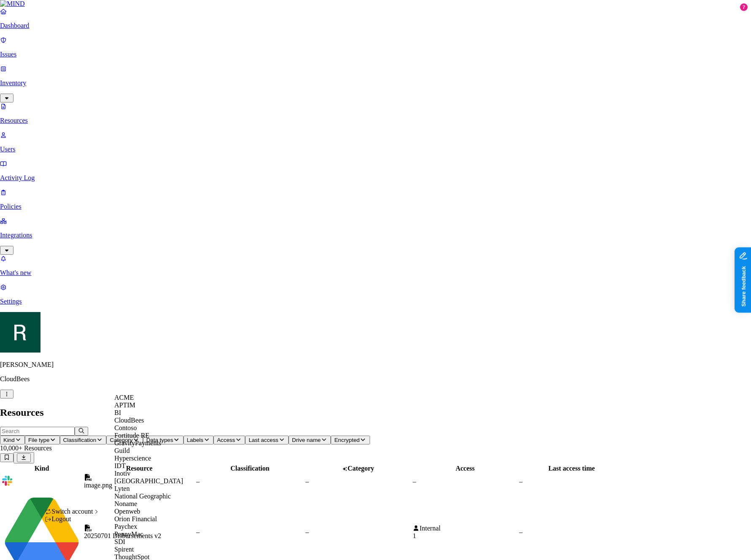 This screenshot has width=751, height=560. What do you see at coordinates (72, 512) in the screenshot?
I see `span: Switch account` at bounding box center [72, 512].